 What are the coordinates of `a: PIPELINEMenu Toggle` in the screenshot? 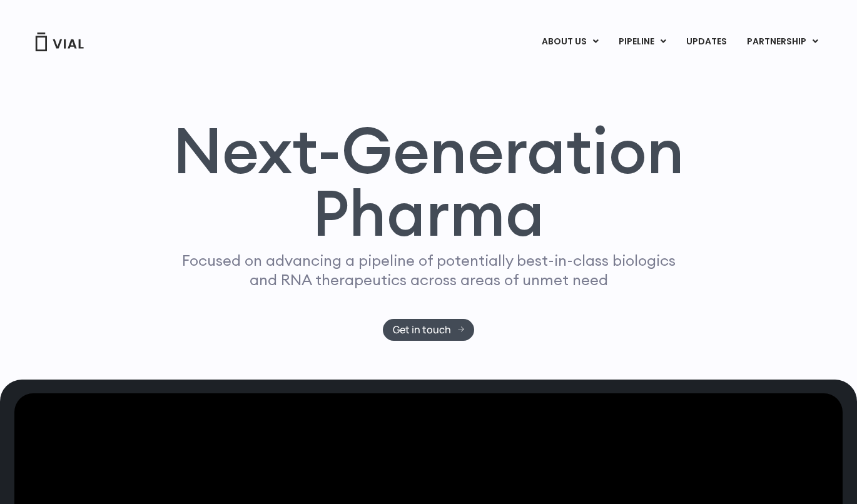 It's located at (642, 42).